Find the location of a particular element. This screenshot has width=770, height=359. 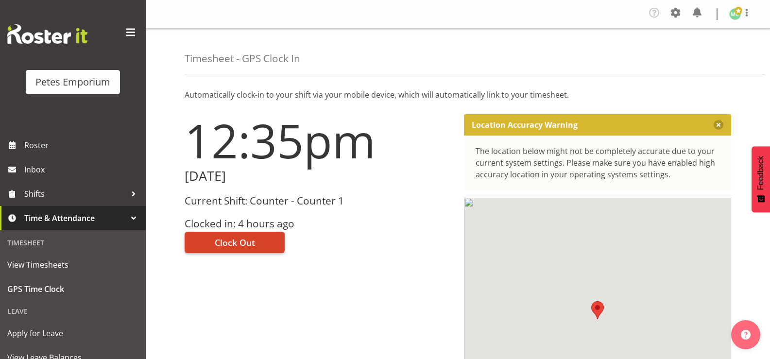

img: help-xxl-2.png is located at coordinates (746, 335).